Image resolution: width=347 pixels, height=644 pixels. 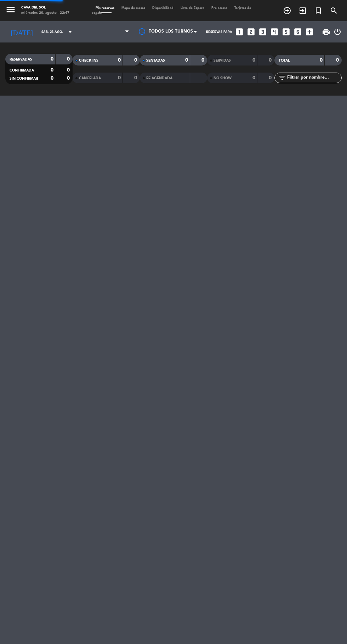 I want to click on span: RESERVADAS, so click(x=21, y=59).